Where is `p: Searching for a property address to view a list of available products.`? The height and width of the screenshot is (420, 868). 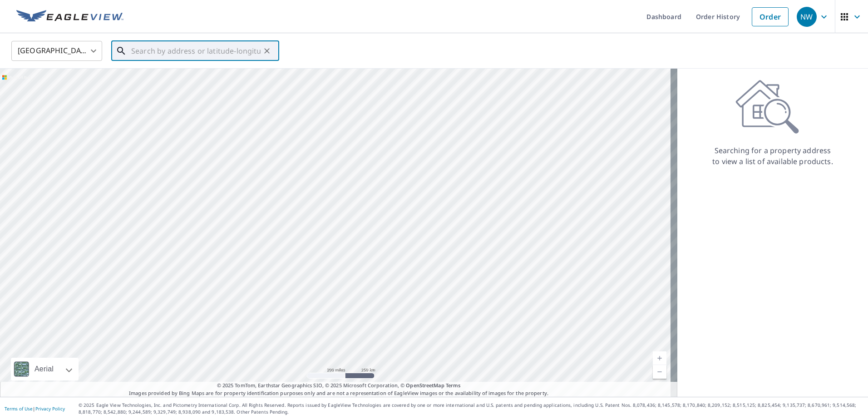 p: Searching for a property address to view a list of available products. is located at coordinates (773, 156).